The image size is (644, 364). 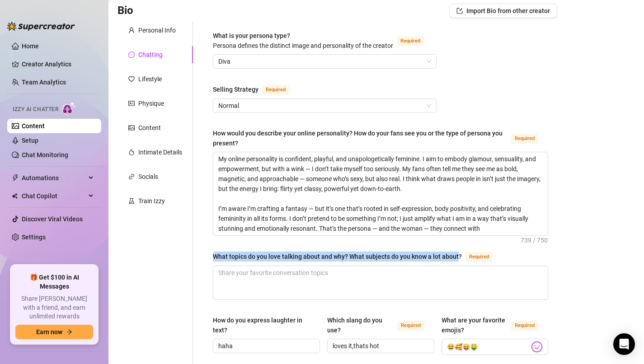 What do you see at coordinates (54, 178) in the screenshot?
I see `span: Automations` at bounding box center [54, 178].